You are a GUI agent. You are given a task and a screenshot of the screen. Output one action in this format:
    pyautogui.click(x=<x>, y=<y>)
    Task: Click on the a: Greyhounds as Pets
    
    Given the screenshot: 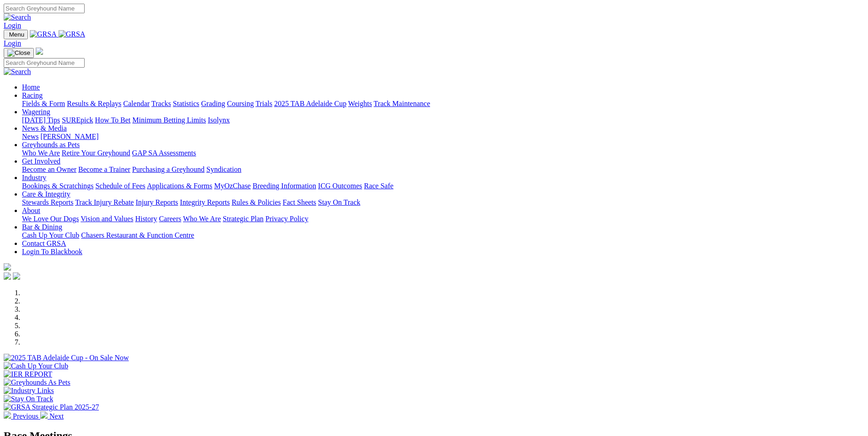 What is the action you would take?
    pyautogui.click(x=51, y=144)
    